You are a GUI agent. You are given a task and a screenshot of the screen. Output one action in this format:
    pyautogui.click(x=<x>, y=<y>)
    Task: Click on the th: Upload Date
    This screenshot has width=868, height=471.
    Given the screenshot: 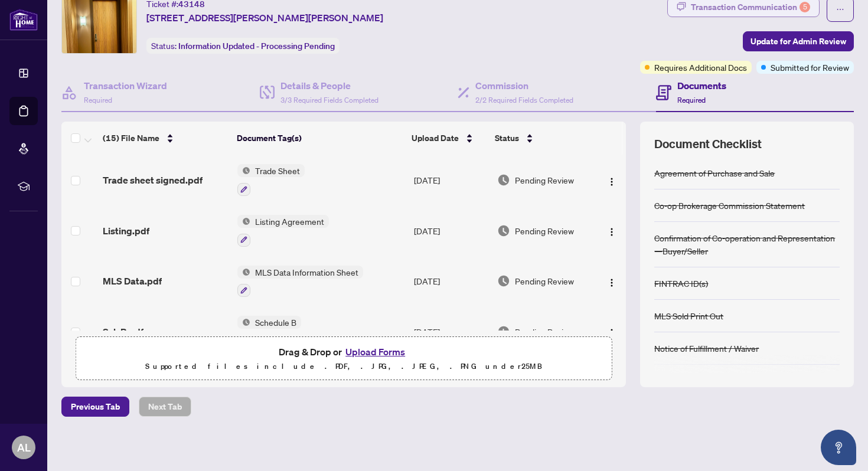 What is the action you would take?
    pyautogui.click(x=448, y=138)
    